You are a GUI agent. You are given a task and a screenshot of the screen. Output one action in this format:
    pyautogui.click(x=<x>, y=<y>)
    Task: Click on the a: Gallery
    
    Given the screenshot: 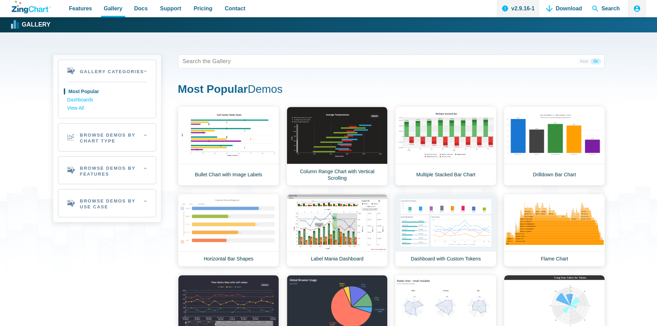 What is the action you would take?
    pyautogui.click(x=31, y=25)
    